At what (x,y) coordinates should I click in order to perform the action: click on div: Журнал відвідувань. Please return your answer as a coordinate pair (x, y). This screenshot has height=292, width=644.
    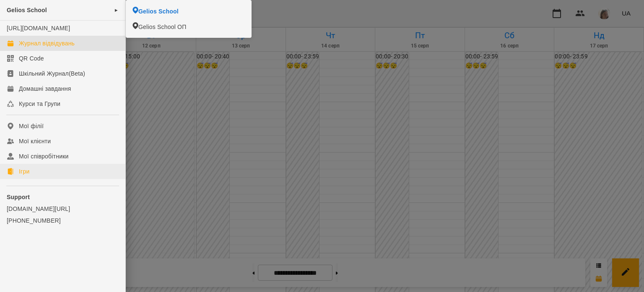
    Looking at the image, I should click on (47, 43).